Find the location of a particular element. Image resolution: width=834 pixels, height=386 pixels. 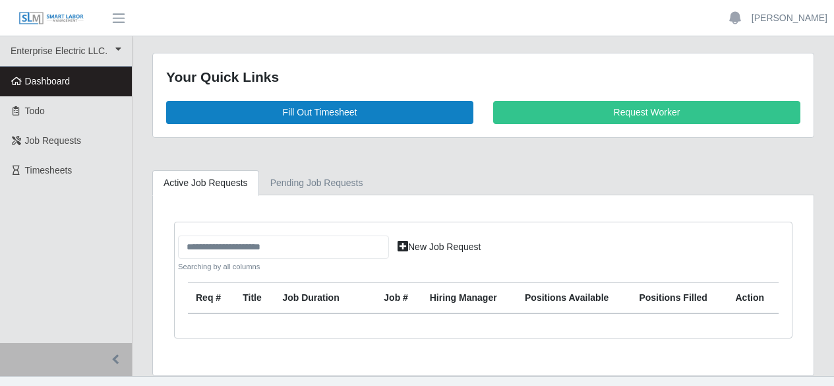

th: Action is located at coordinates (754, 298).